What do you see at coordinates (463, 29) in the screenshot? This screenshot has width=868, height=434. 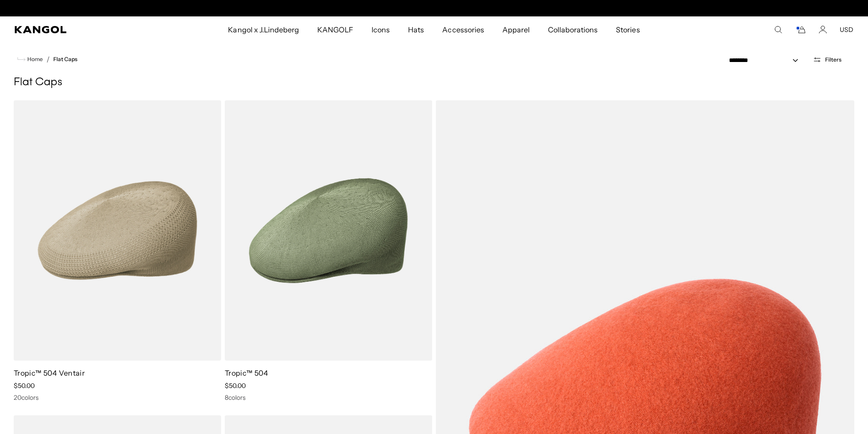 I see `span: Accessories` at bounding box center [463, 29].